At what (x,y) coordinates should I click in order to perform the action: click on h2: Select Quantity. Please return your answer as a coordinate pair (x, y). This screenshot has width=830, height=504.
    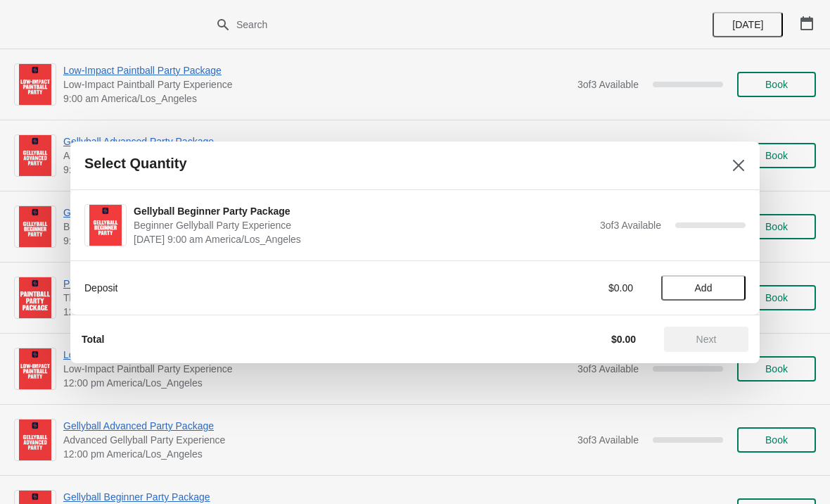
    Looking at the image, I should click on (136, 164).